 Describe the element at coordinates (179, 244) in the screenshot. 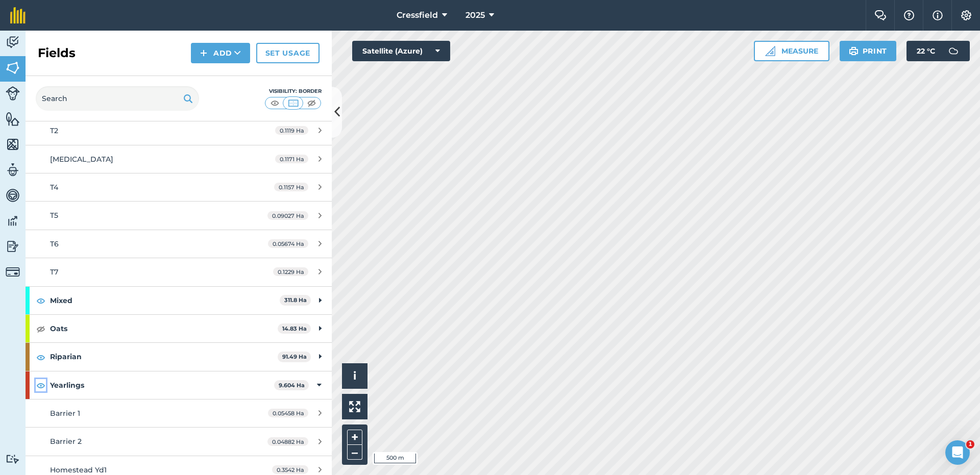

I see `a: T60.05674 Ha` at that location.